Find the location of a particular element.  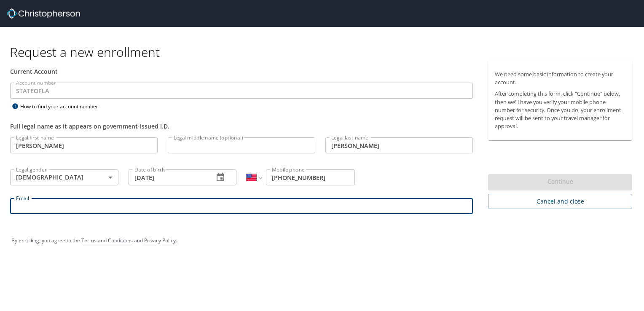

input: MM/DD/YYYY is located at coordinates (168, 177).